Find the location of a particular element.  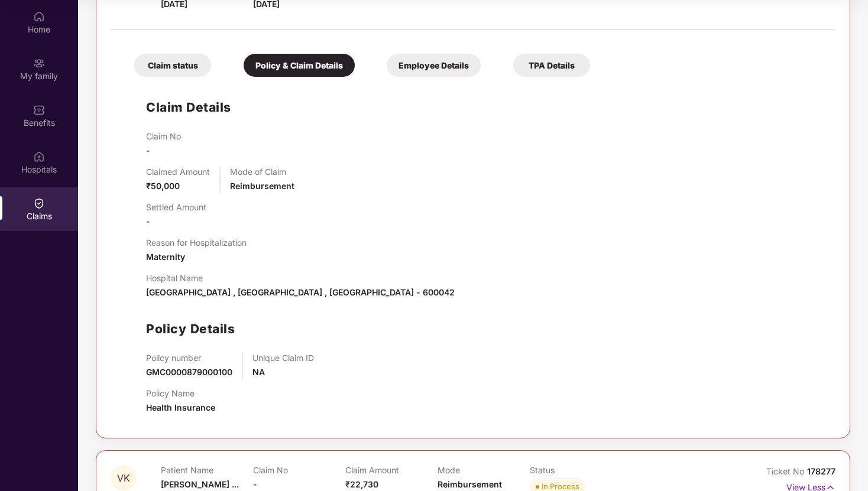

span: VK is located at coordinates (124, 478).